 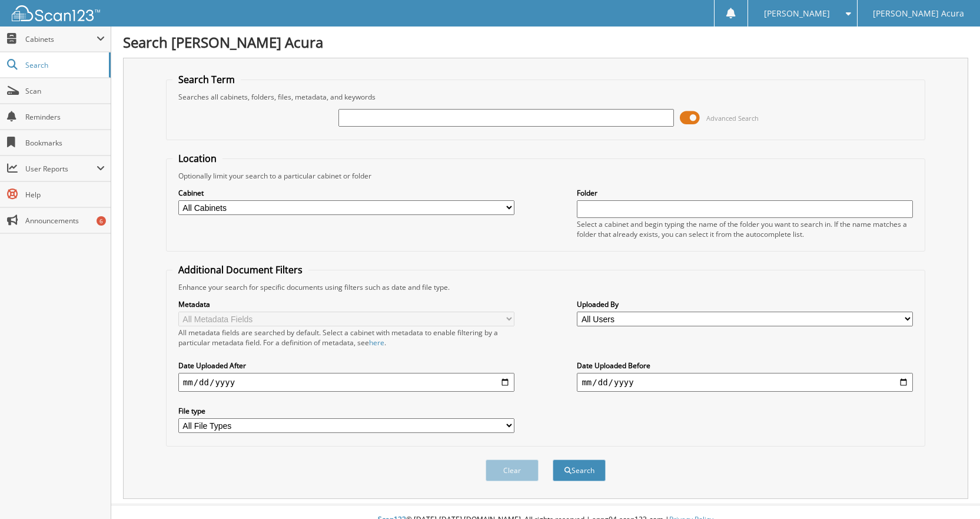 I want to click on label: Metadata, so click(x=346, y=304).